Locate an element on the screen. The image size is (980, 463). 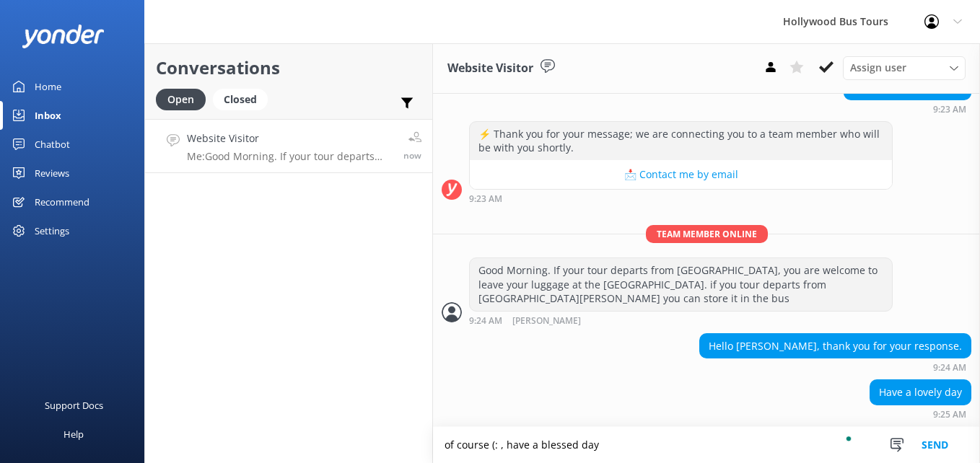
h4: Website Visitor is located at coordinates (290, 138).